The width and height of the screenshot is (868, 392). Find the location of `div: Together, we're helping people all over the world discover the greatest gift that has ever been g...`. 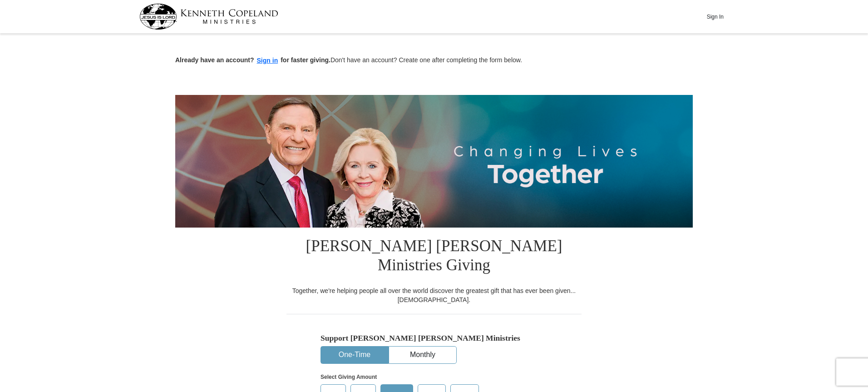

div: Together, we're helping people all over the world discover the greatest gift that has ever been g... is located at coordinates (434, 295).